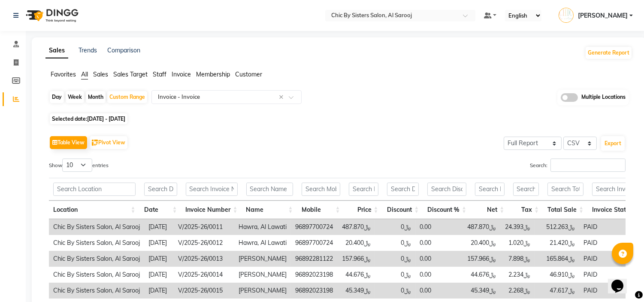 The image size is (644, 302). What do you see at coordinates (481, 243) in the screenshot?
I see `td: ﷼20.400` at bounding box center [481, 243].